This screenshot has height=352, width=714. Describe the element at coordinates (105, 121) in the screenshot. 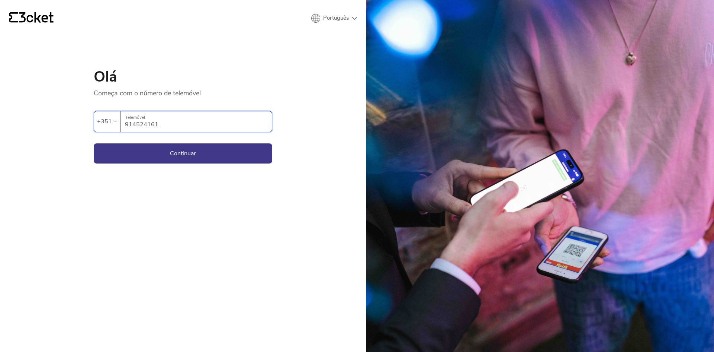

I see `div: +351` at that location.